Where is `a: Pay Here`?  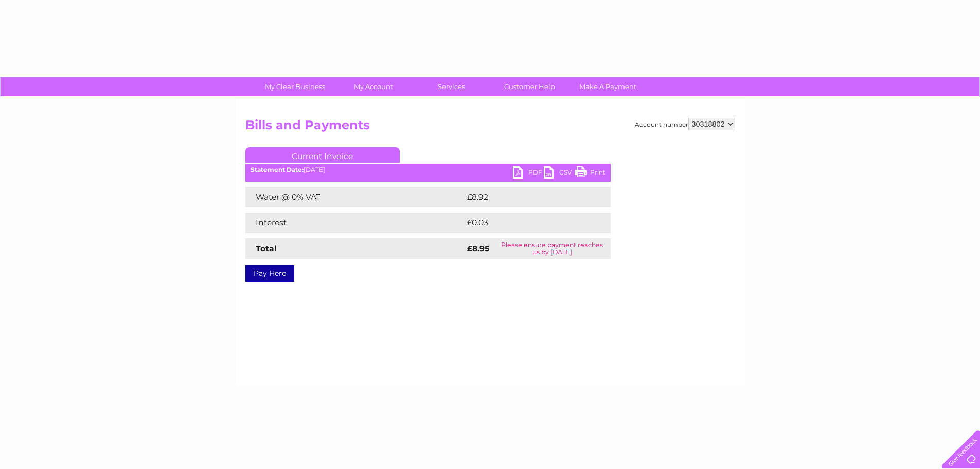 a: Pay Here is located at coordinates (270, 273).